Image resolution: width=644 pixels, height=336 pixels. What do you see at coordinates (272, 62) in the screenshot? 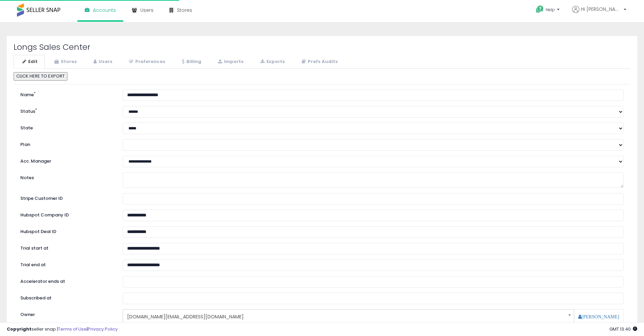
I see `a: Exports` at bounding box center [272, 62].